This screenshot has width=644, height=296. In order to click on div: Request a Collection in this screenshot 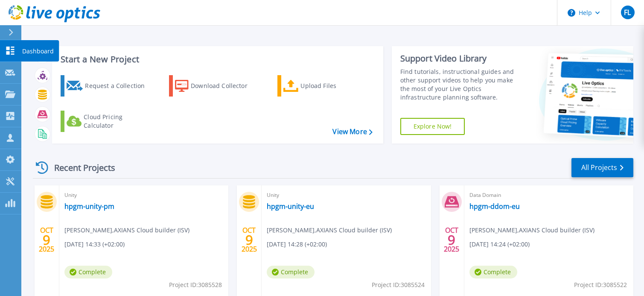, I will do `click(119, 85)`.